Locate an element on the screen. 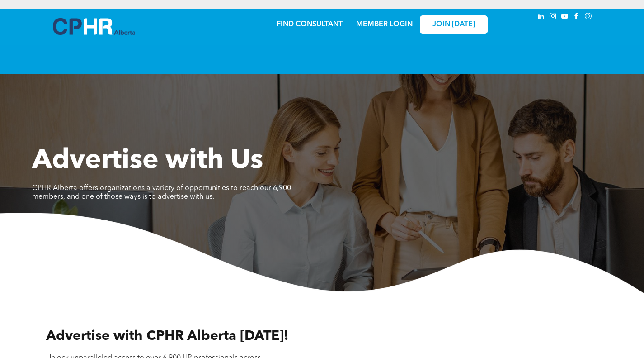  a: linkedin is located at coordinates (542, 17).